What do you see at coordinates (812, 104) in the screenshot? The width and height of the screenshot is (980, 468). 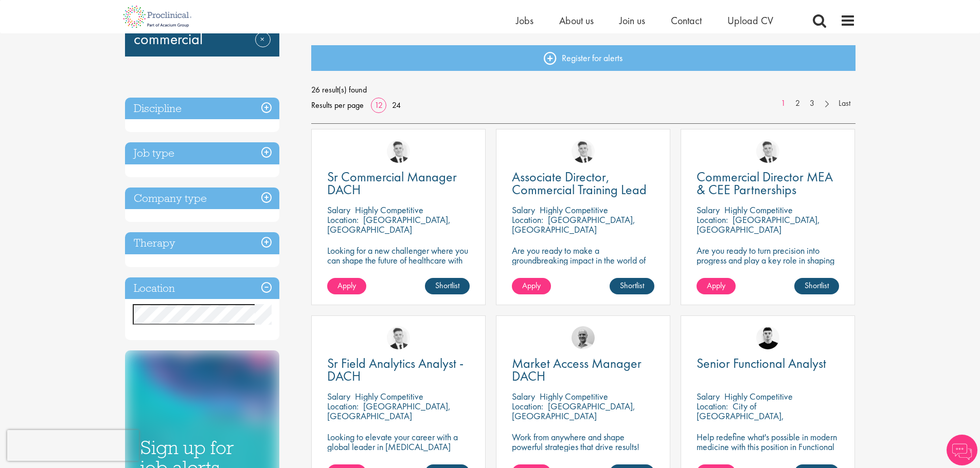 I see `a: 3` at bounding box center [812, 104].